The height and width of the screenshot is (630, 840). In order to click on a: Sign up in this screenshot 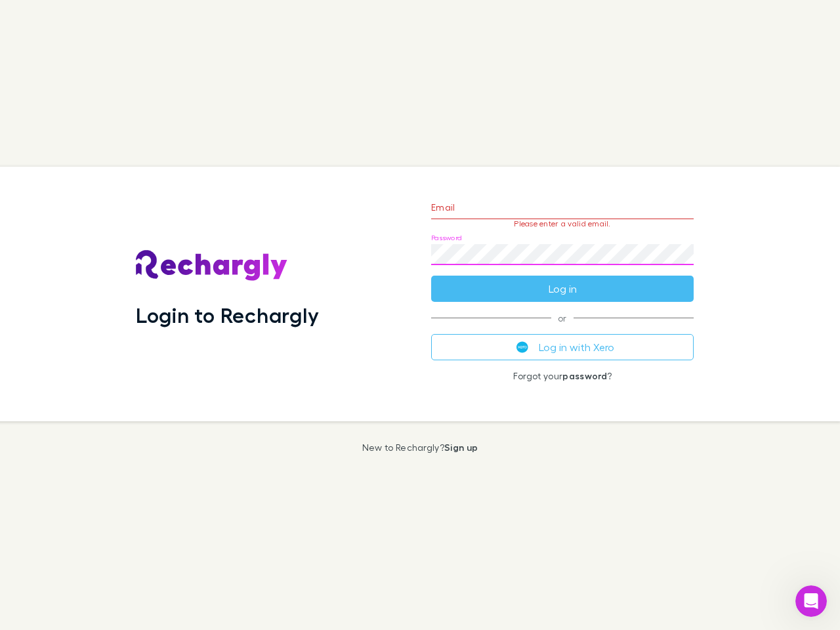, I will do `click(460, 447)`.